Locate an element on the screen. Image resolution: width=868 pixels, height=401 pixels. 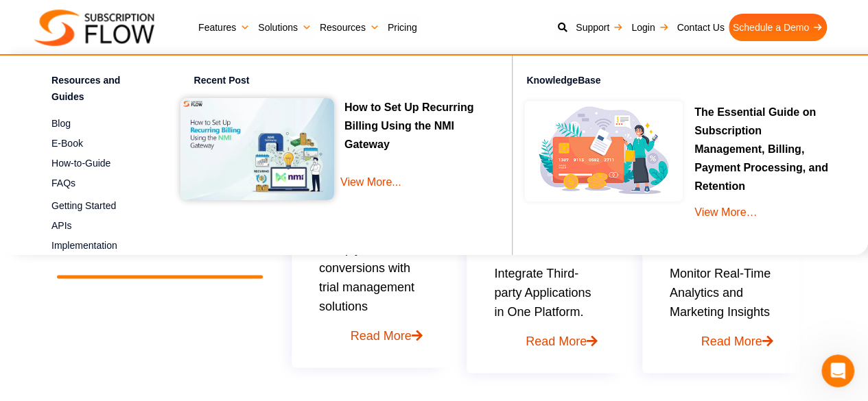
a: View More... is located at coordinates (414, 192).